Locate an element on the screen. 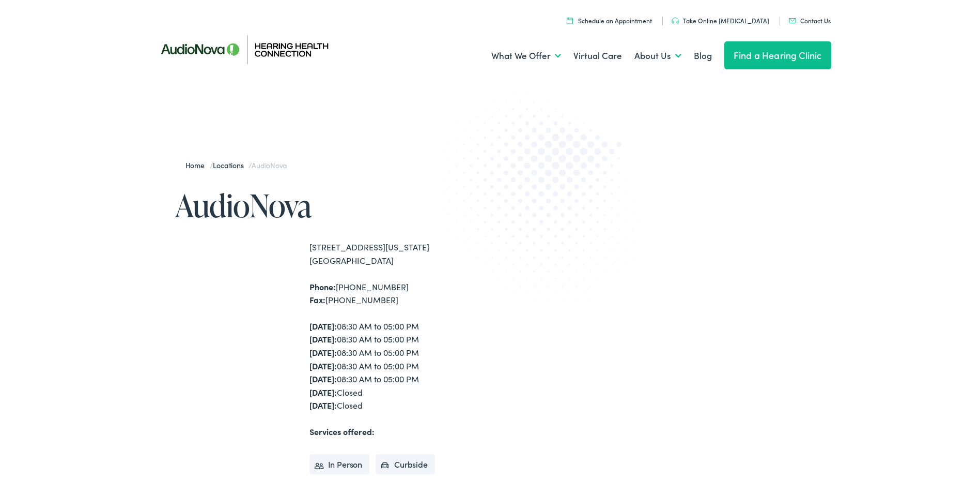  a: Schedule an Appointment is located at coordinates (609, 20).